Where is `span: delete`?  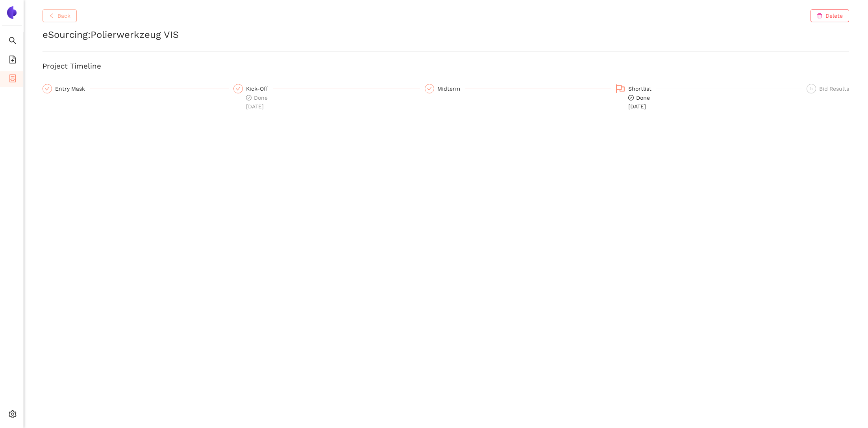 span: delete is located at coordinates (820, 16).